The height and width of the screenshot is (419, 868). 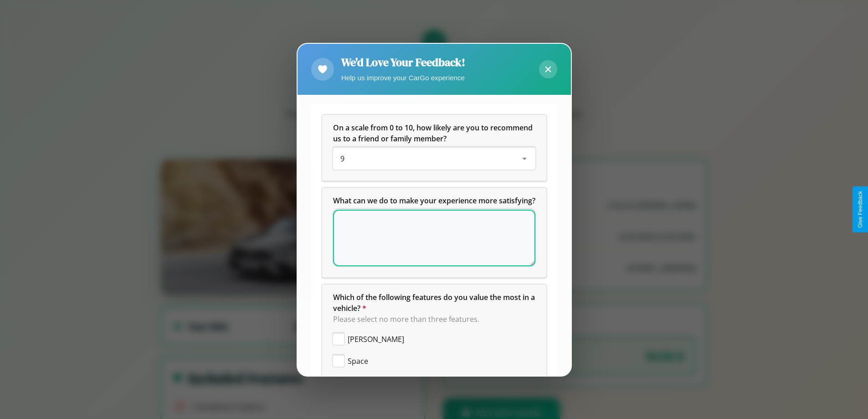 I want to click on span: 9, so click(x=342, y=159).